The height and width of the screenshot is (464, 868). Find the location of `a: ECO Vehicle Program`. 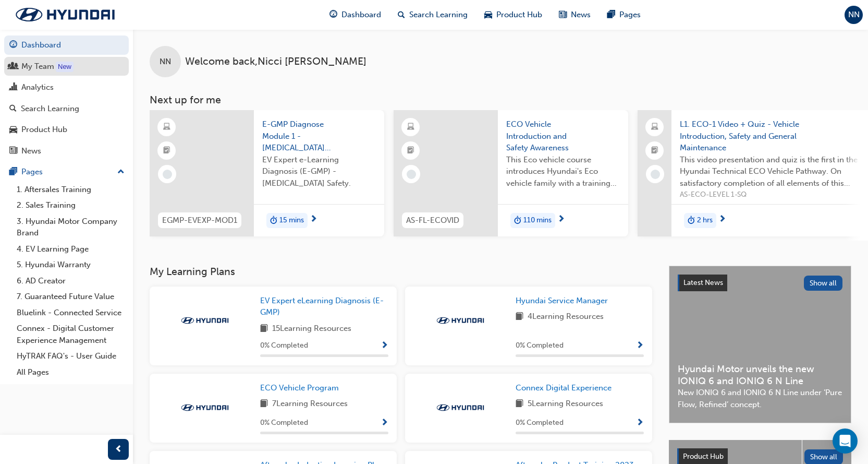

a: ECO Vehicle Program is located at coordinates (301, 387).